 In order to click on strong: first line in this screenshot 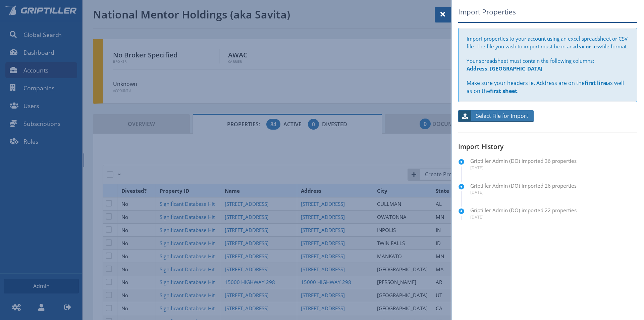, I will do `click(595, 83)`.